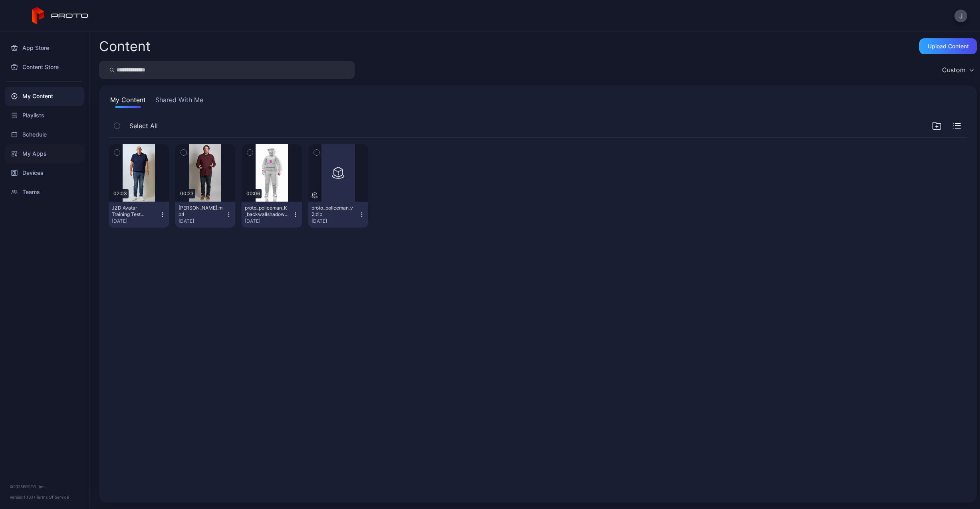 This screenshot has width=980, height=509. Describe the element at coordinates (45, 48) in the screenshot. I see `div: App Store` at that location.